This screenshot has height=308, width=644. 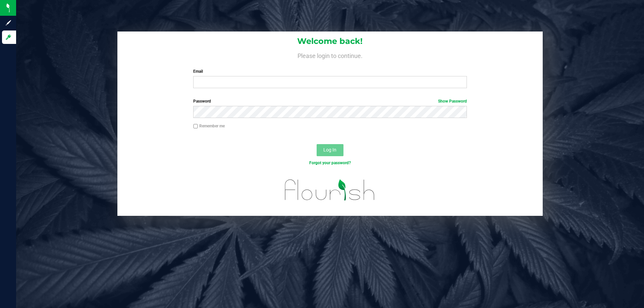 I want to click on input: Remember me, so click(x=196, y=127).